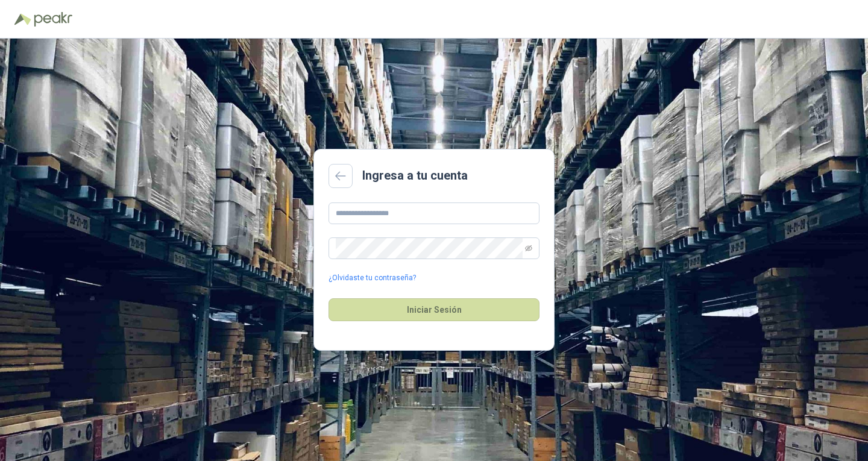  What do you see at coordinates (53, 19) in the screenshot?
I see `img: Peakr` at bounding box center [53, 19].